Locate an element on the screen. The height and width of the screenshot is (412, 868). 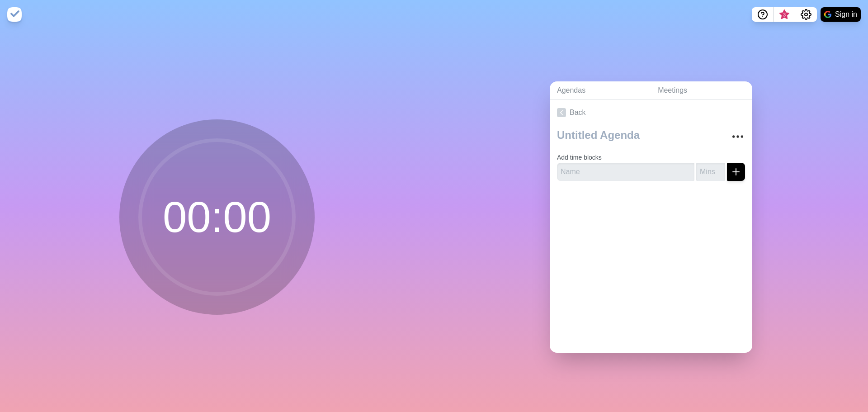
button: Help is located at coordinates (763, 14).